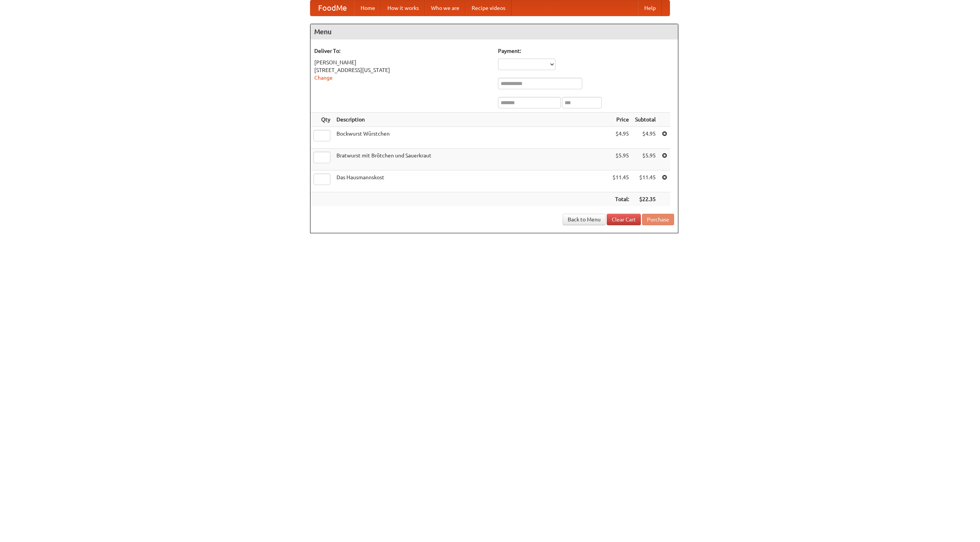 The image size is (980, 542). Describe the element at coordinates (471, 159) in the screenshot. I see `td: Bratwurst mit Brötchen und Sauerkraut` at that location.